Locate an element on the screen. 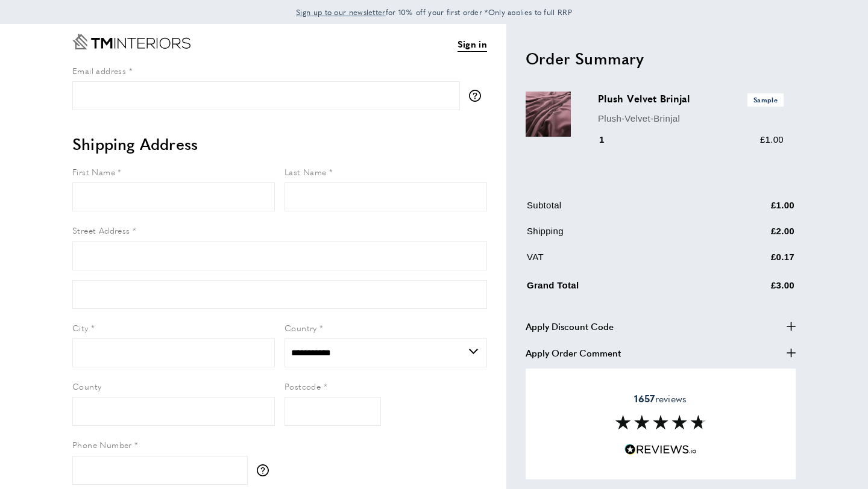  span: Email address is located at coordinates (99, 70).